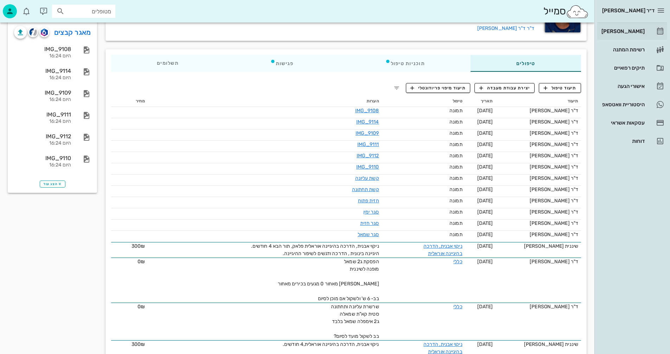 Image resolution: width=670 pixels, height=354 pixels. What do you see at coordinates (44, 32) in the screenshot?
I see `button: romexis logo` at bounding box center [44, 32].